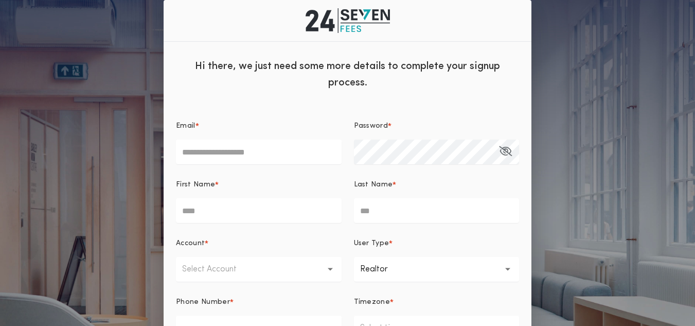 The image size is (695, 326). What do you see at coordinates (196, 185) in the screenshot?
I see `p: First Name` at bounding box center [196, 185].